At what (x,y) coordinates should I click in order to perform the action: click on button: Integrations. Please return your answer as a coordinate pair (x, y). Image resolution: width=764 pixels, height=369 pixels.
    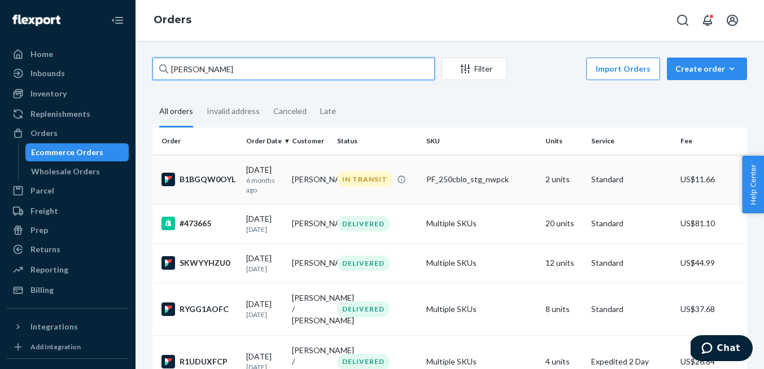
    Looking at the image, I should click on (68, 327).